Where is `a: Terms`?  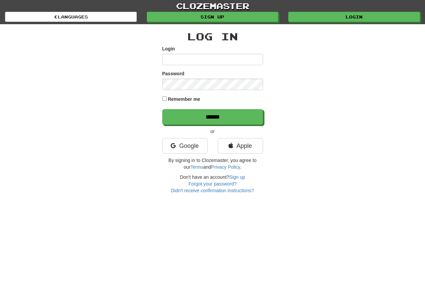 a: Terms is located at coordinates (197, 167).